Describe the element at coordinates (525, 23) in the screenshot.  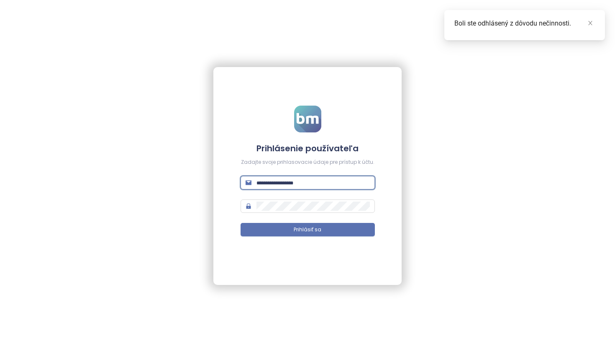
I see `div: Boli ste odhlásený z dôvodu nečinnosti.` at that location.